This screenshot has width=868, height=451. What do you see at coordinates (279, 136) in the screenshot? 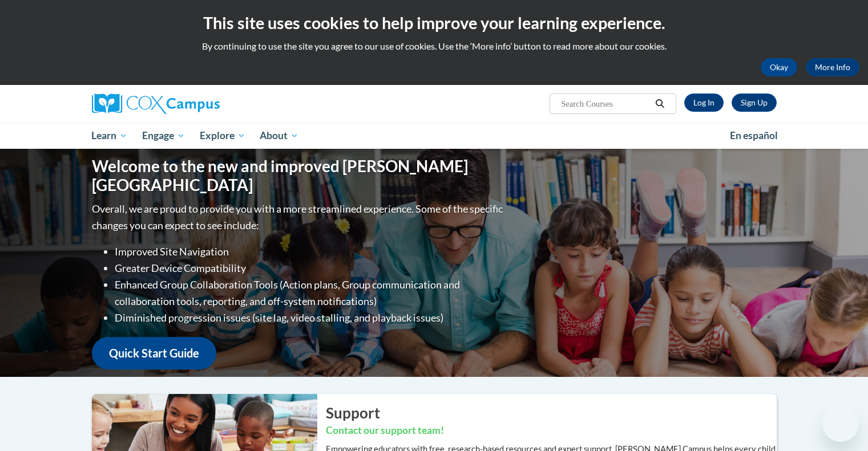
I see `a: About` at bounding box center [279, 136].